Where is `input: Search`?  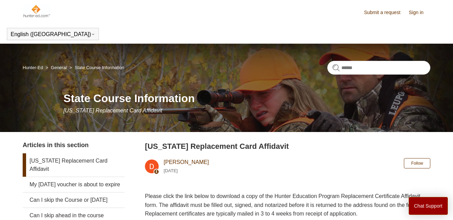
input: Search is located at coordinates (379, 68).